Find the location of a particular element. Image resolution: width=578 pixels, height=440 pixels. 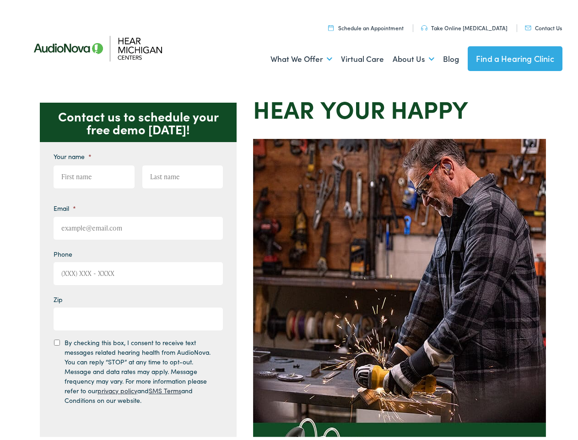

a: What We Offer is located at coordinates (301, 56).